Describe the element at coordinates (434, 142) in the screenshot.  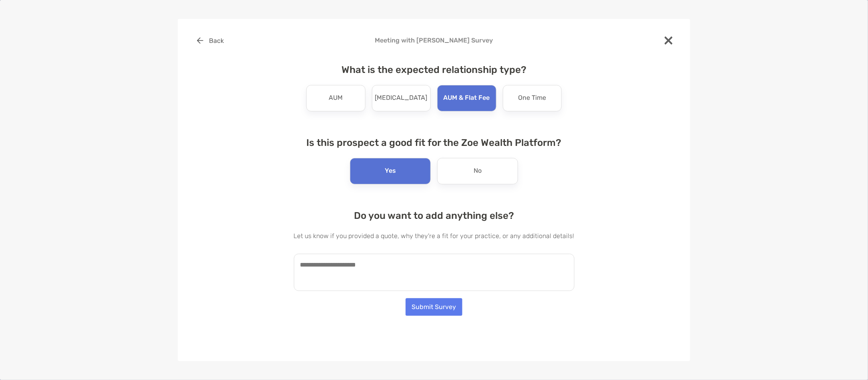
I see `h4: Is this prospect a good fit for the Zoe Wealth Platform?` at that location.